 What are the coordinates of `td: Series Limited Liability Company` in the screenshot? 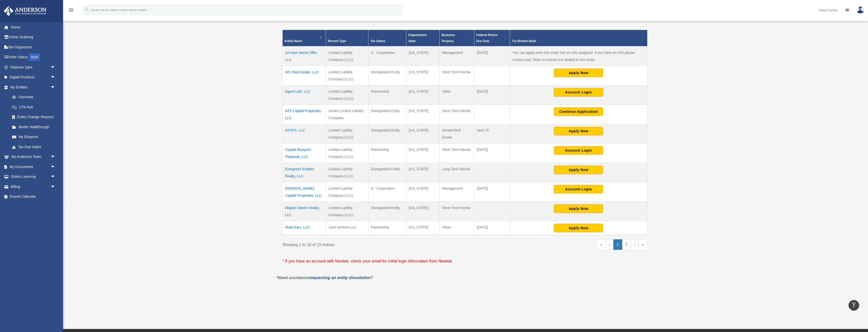 It's located at (347, 114).